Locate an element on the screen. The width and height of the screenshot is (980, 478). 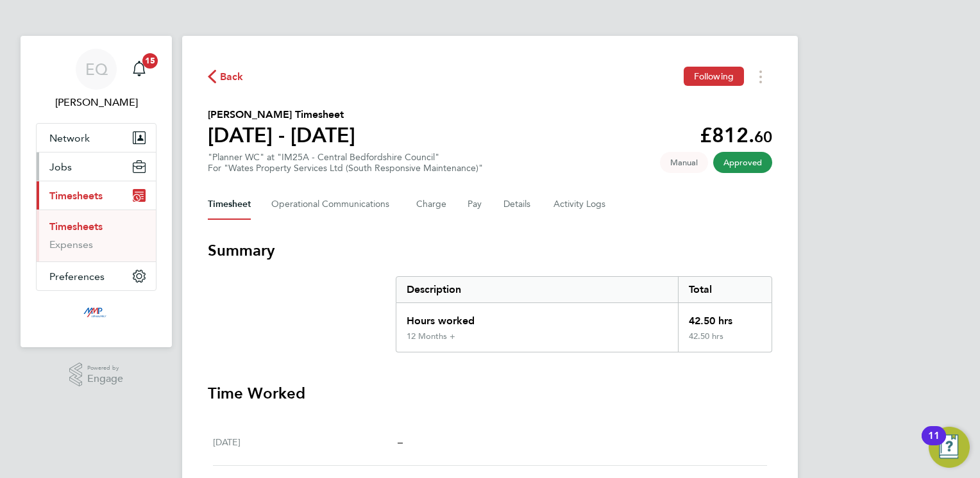
span: Preferences is located at coordinates (77, 276).